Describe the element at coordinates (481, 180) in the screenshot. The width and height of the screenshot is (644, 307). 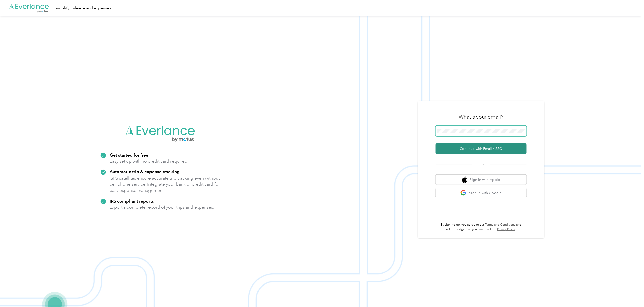
I see `button: apple logoSign in with Apple` at that location.